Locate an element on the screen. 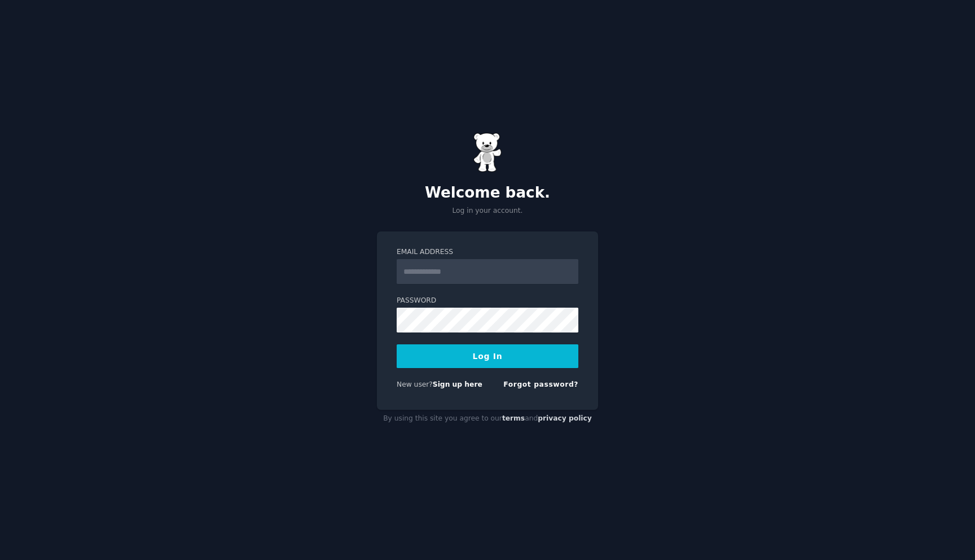 This screenshot has width=975, height=560. button: Log In is located at coordinates (488, 356).